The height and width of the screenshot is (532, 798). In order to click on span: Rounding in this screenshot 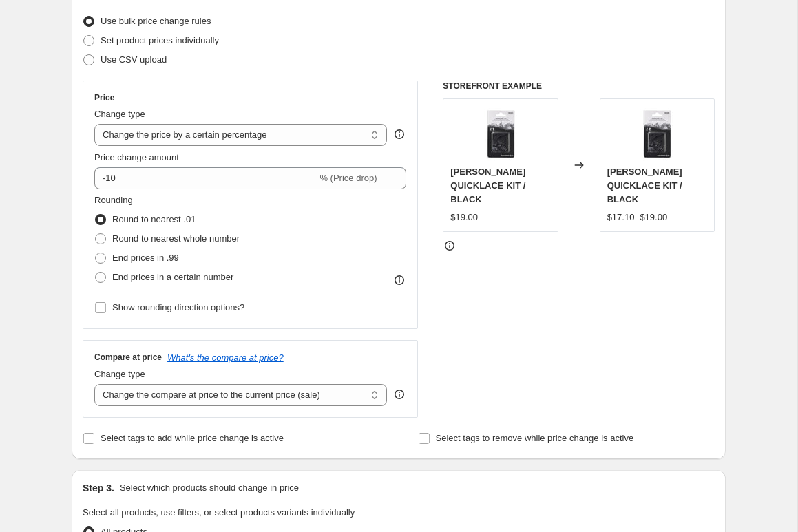, I will do `click(113, 199)`.